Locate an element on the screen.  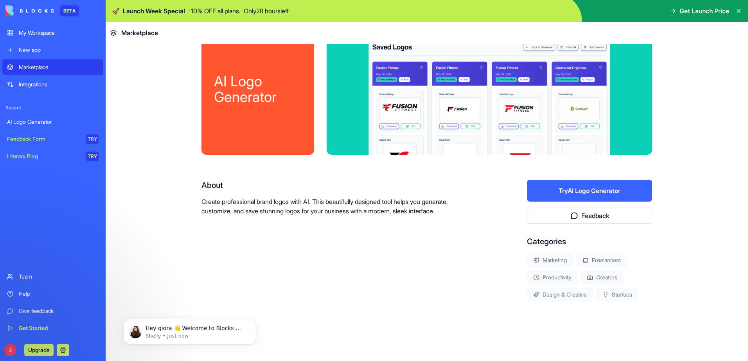
div: Marketplace is located at coordinates (59, 67).